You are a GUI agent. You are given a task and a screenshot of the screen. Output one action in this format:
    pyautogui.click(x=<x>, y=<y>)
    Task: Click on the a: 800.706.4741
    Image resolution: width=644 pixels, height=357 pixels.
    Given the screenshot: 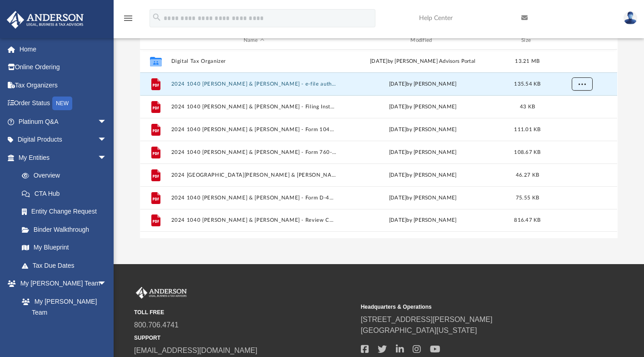 What is the action you would take?
    pyautogui.click(x=156, y=325)
    